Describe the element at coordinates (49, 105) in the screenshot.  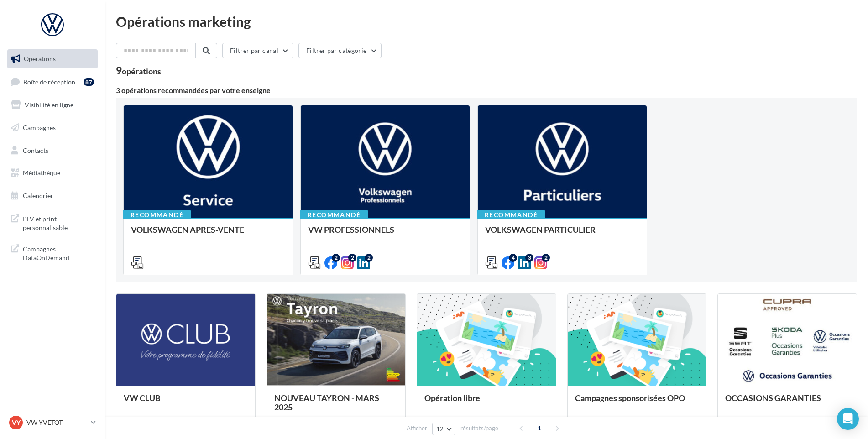
I see `span: Visibilité en ligne` at that location.